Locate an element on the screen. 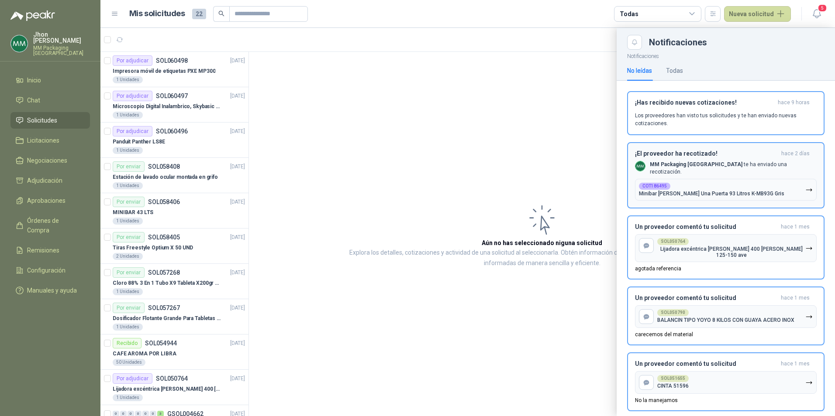 The width and height of the screenshot is (835, 416). a: Manuales y ayuda is located at coordinates (50, 291).